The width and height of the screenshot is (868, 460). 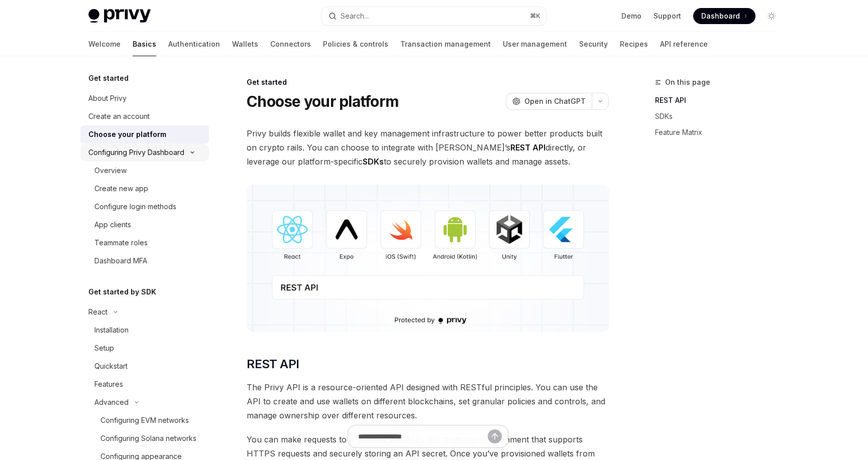 What do you see at coordinates (535, 44) in the screenshot?
I see `a: User management` at bounding box center [535, 44].